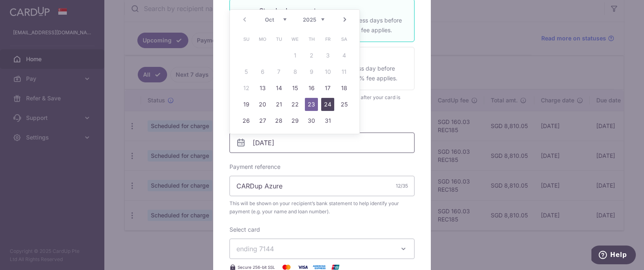  I want to click on a: 22, so click(295, 104).